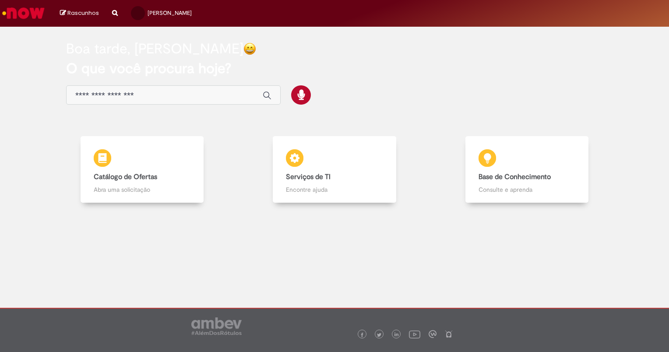  I want to click on img: happy-face.png, so click(250, 49).